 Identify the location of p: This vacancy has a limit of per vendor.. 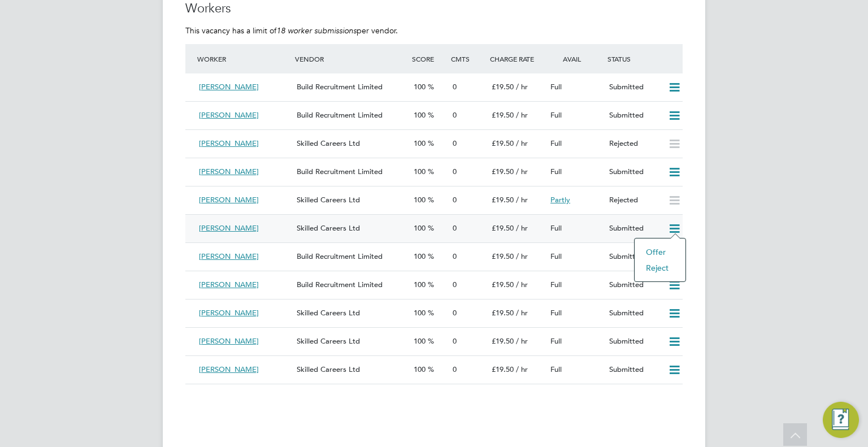
(434, 31).